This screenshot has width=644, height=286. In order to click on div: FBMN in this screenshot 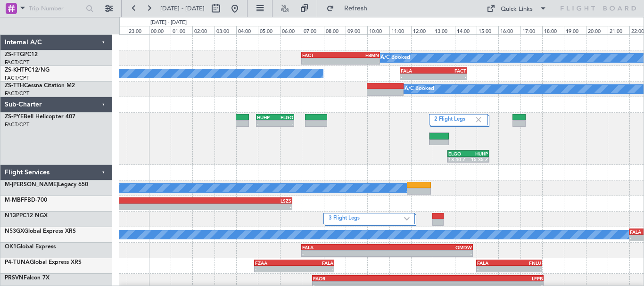, I will do `click(360, 55)`.